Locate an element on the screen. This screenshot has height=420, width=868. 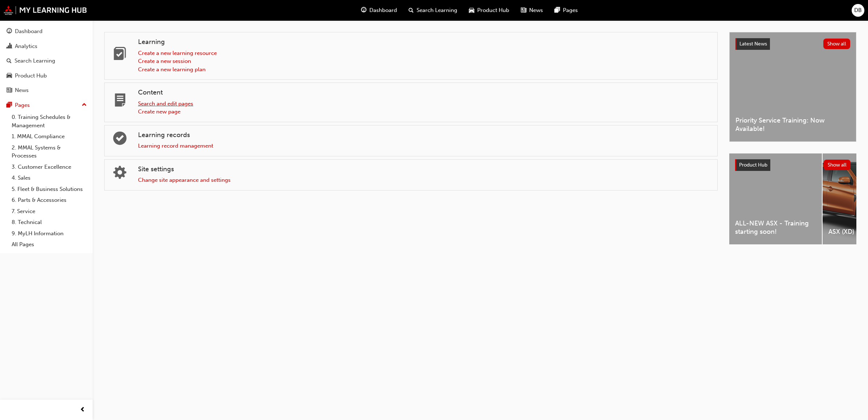
a: Latest NewsShow all is located at coordinates (793, 44).